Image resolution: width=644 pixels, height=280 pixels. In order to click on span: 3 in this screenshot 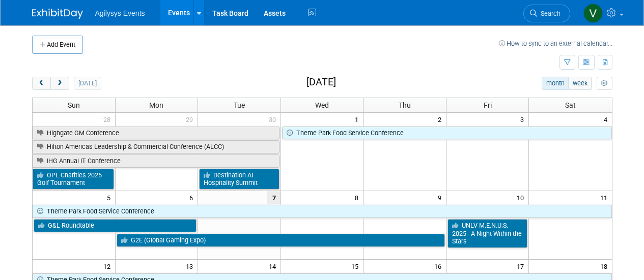, I will do `click(524, 119)`.